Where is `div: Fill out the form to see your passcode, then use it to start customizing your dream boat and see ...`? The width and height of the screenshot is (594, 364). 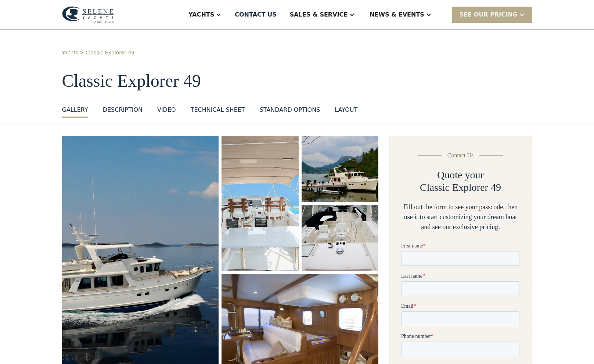
div: Fill out the form to see your passcode, then use it to start customizing your dream boat and see ... is located at coordinates (461, 217).